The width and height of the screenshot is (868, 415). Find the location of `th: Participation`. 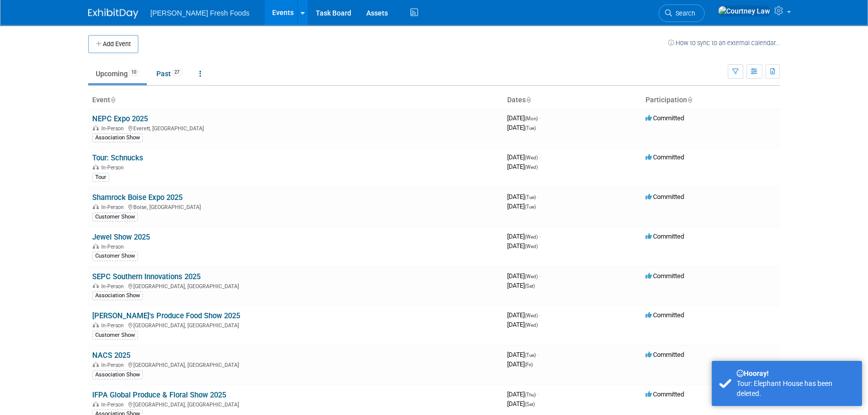

th: Participation is located at coordinates (711, 100).